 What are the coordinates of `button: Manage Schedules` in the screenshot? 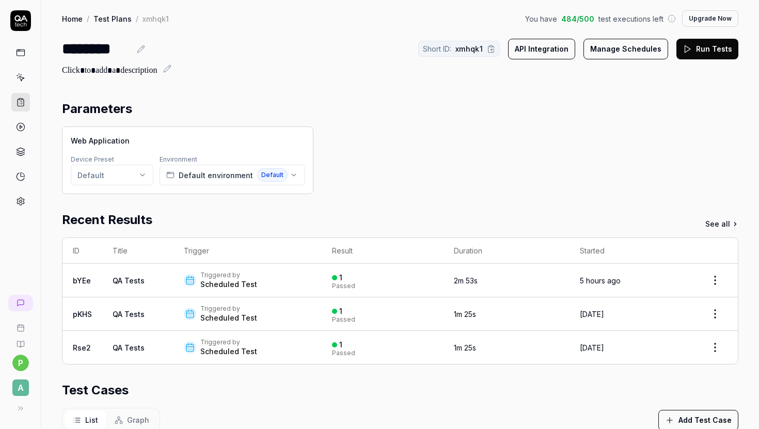 It's located at (625, 49).